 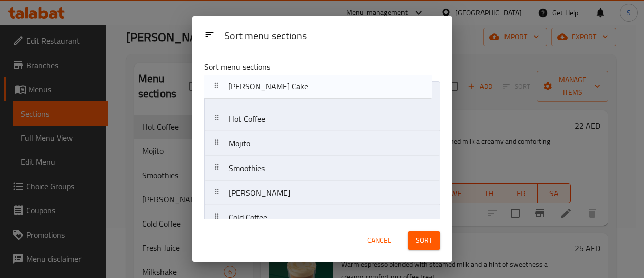 I want to click on button: Sort, so click(x=424, y=240).